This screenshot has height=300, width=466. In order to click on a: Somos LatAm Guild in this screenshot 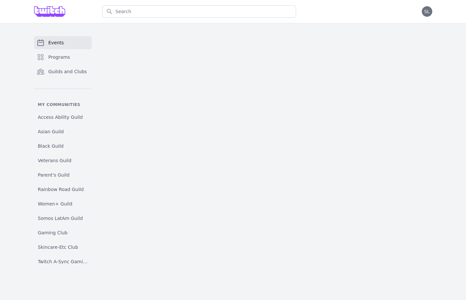, I will do `click(63, 218)`.